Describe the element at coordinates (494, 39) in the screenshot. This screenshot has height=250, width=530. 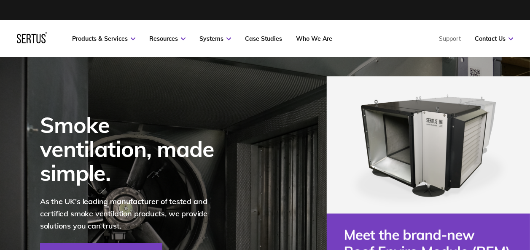
I see `a: Contact Us` at that location.